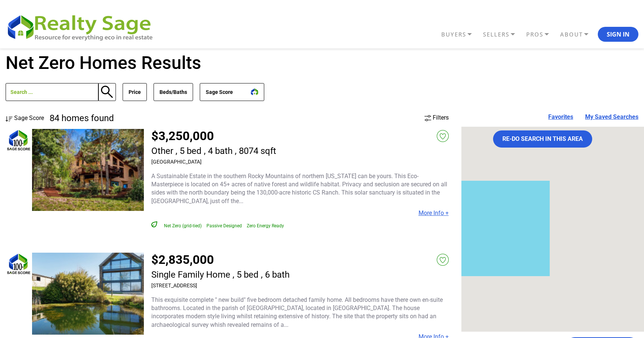 Image resolution: width=644 pixels, height=338 pixels. Describe the element at coordinates (25, 118) in the screenshot. I see `a: Sage Score` at that location.